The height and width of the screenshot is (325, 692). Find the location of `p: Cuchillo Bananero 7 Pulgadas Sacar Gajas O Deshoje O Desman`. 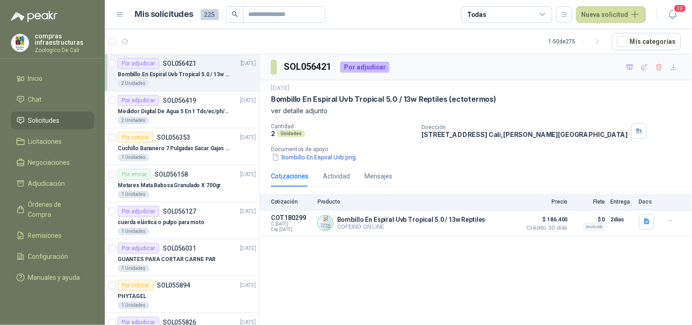

p: Cuchillo Bananero 7 Pulgadas Sacar Gajas O Deshoje O Desman is located at coordinates (174, 148).